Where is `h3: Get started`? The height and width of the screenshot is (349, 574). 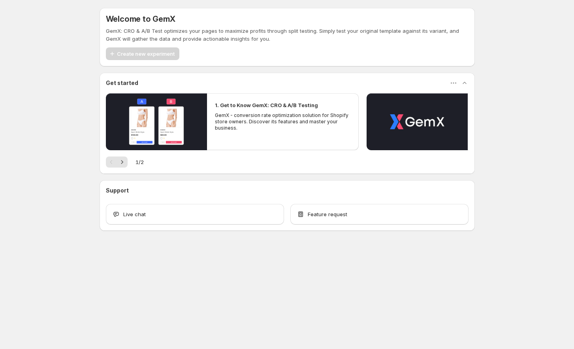 h3: Get started is located at coordinates (122, 83).